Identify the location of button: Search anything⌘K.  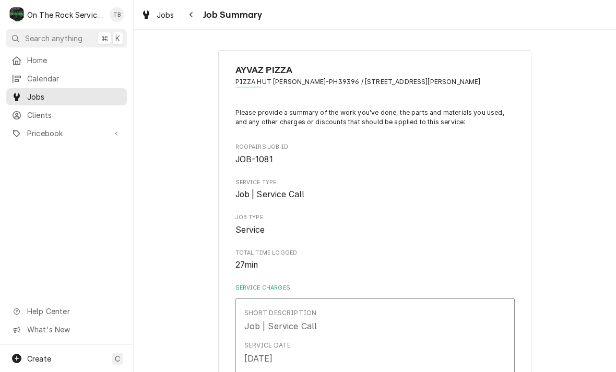
(66, 38).